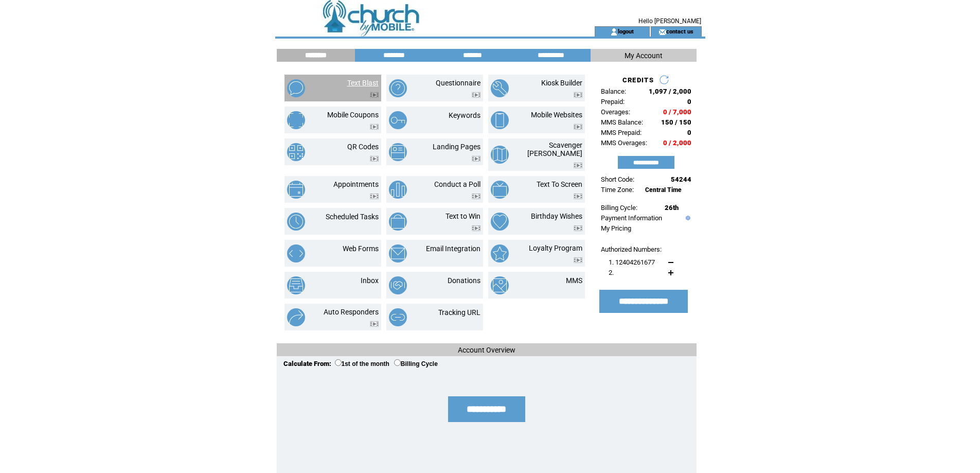 Image resolution: width=980 pixels, height=473 pixels. I want to click on img: mobile-websites.png, so click(500, 120).